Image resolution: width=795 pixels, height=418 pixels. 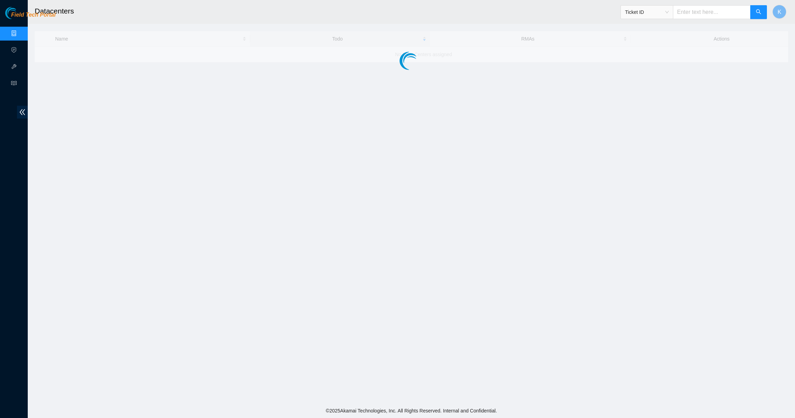 What do you see at coordinates (759, 12) in the screenshot?
I see `span: search` at bounding box center [759, 12].